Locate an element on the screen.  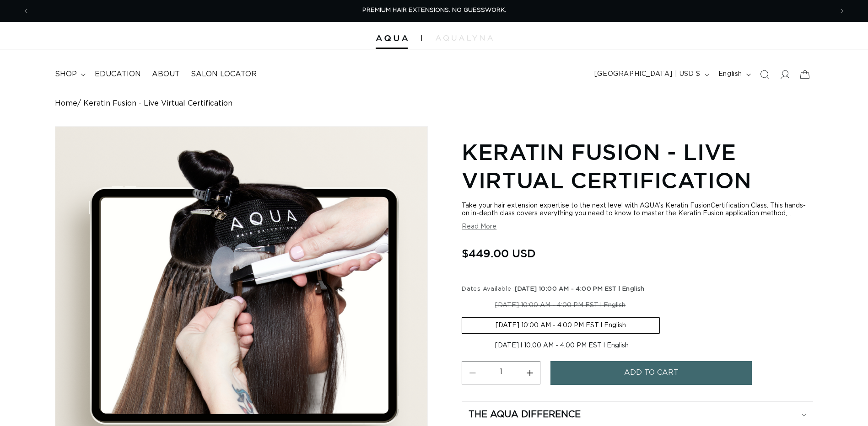
a: About is located at coordinates (166, 74).